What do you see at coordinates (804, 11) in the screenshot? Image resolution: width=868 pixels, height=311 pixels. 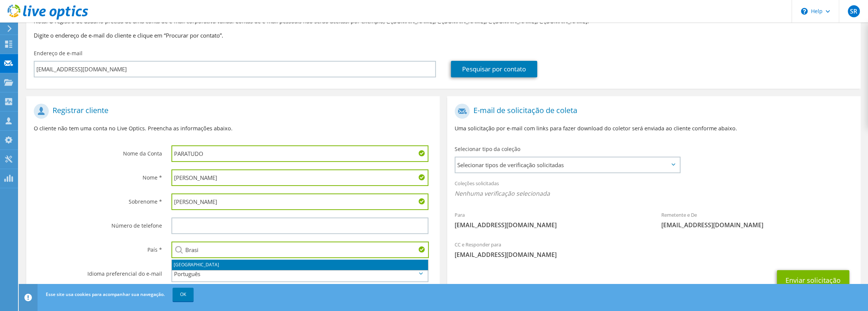 I see `svg: \n` at bounding box center [804, 11].